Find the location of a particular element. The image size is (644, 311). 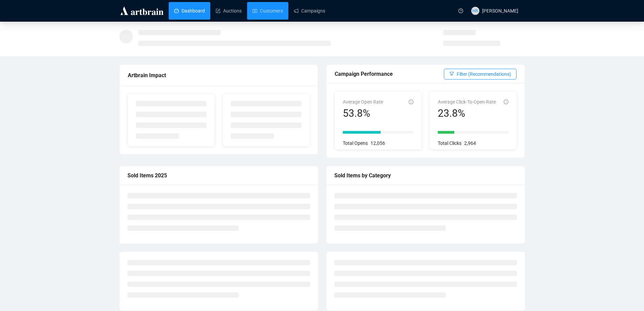

span: Filter (Recommendations) is located at coordinates (484, 74).